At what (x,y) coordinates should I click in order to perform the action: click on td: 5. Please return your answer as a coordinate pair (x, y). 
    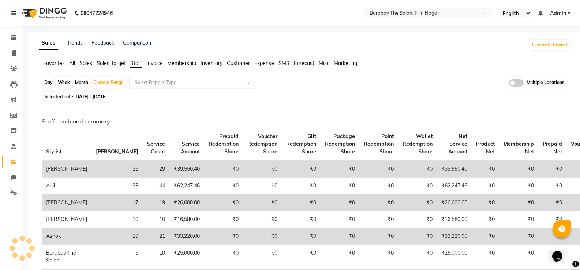
    Looking at the image, I should click on (117, 257).